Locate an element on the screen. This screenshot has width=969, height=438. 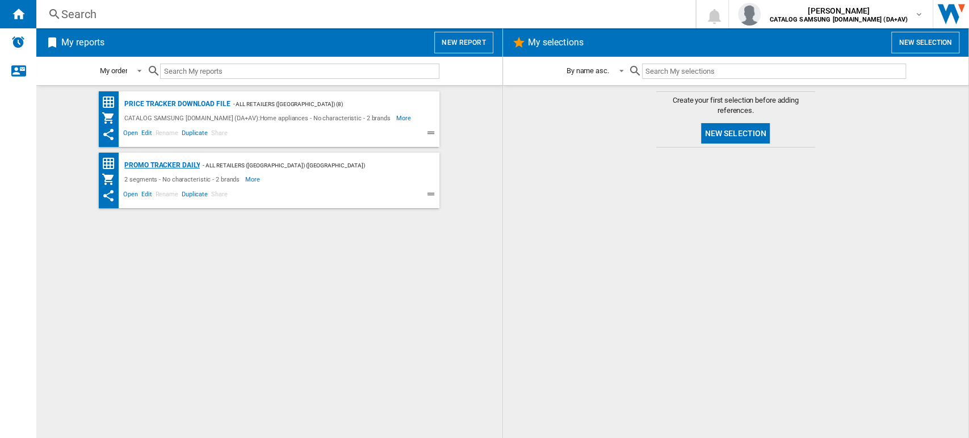
div: Promo Tracker Daily is located at coordinates (161, 165).